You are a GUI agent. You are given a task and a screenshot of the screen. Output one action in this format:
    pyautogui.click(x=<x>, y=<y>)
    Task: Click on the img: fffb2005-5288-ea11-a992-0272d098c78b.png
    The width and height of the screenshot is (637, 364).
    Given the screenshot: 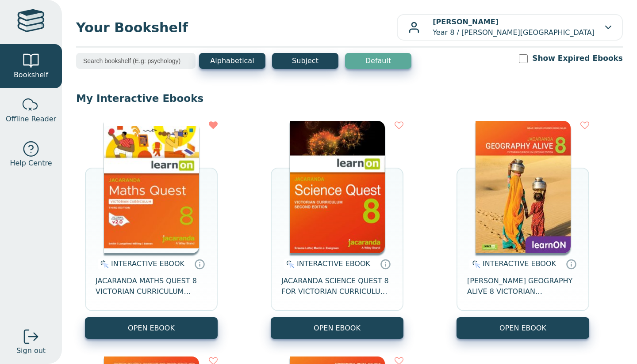 What is the action you would take?
    pyautogui.click(x=337, y=187)
    